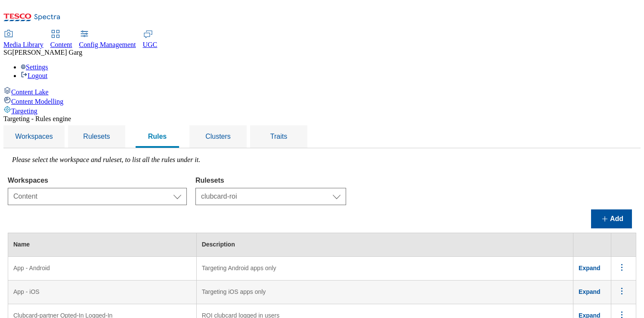 This screenshot has height=318, width=644. Describe the element at coordinates (37, 101) in the screenshot. I see `span: Content Modelling` at that location.